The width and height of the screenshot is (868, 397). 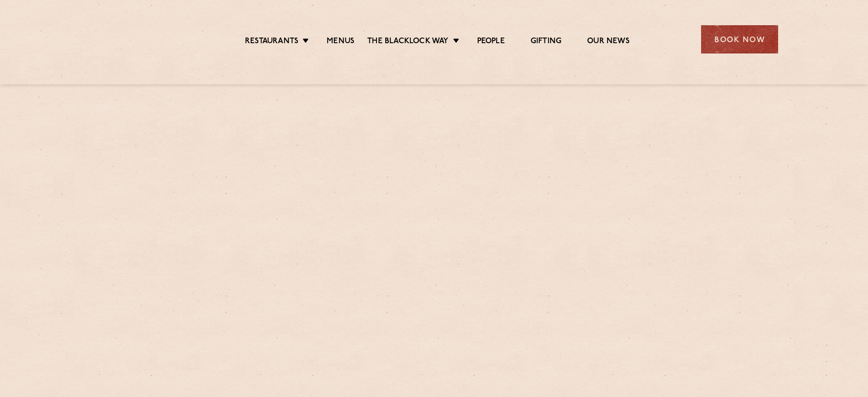 I want to click on a: Restaurants, so click(x=272, y=42).